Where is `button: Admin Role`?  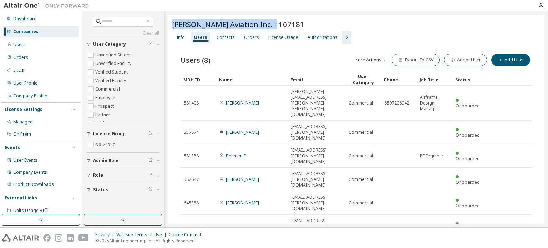 button: Admin Role is located at coordinates (123, 161).